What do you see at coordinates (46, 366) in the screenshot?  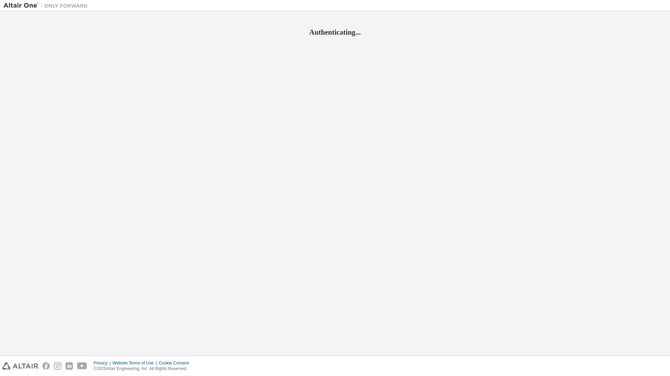 I see `img: facebook.svg` at bounding box center [46, 366].